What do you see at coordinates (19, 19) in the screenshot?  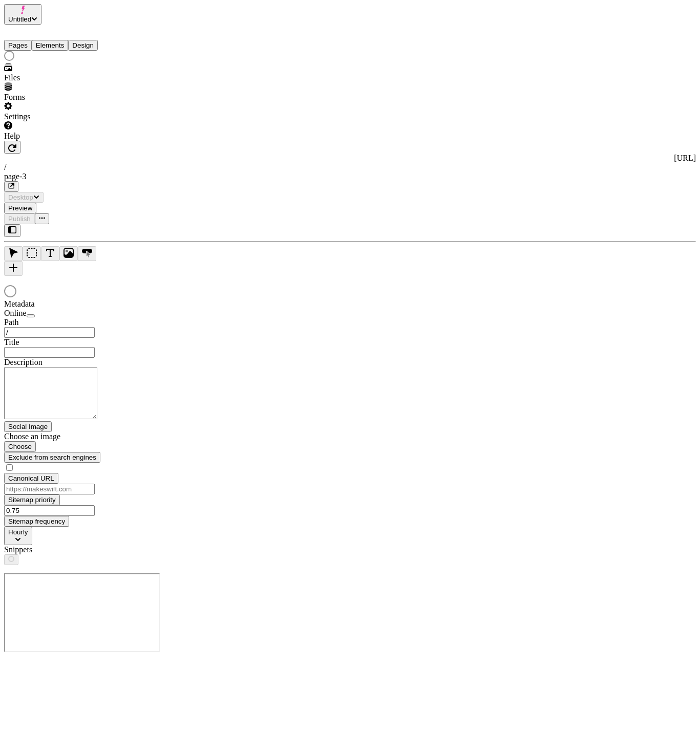 I see `span: Untitled` at bounding box center [19, 19].